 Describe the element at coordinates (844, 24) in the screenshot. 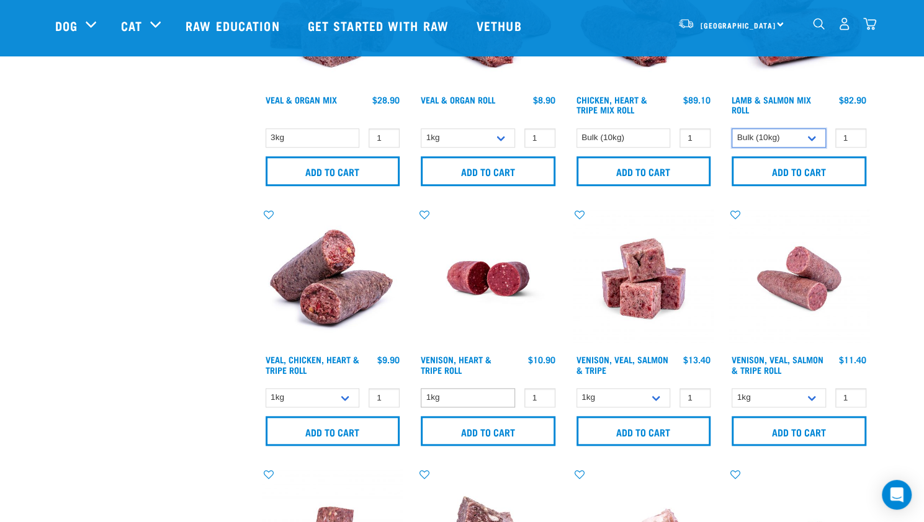

I see `img: user.png` at that location.